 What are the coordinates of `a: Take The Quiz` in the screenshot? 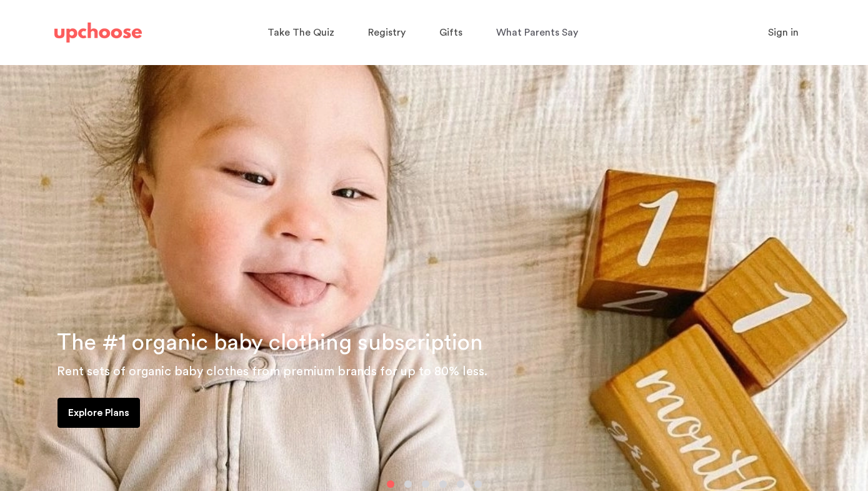 It's located at (302, 33).